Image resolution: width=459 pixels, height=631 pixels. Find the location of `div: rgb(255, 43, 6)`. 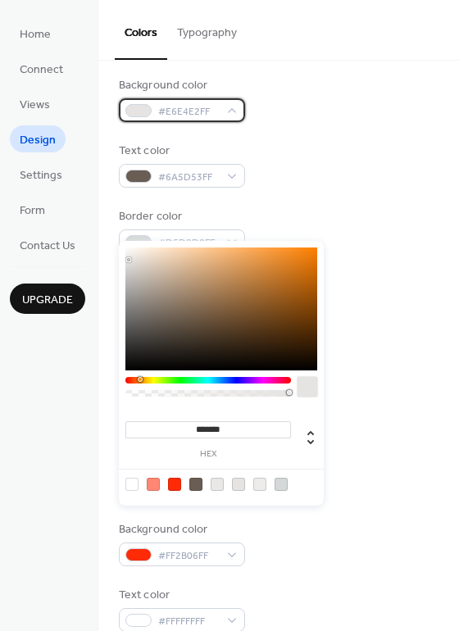

div: rgb(255, 43, 6) is located at coordinates (175, 485).